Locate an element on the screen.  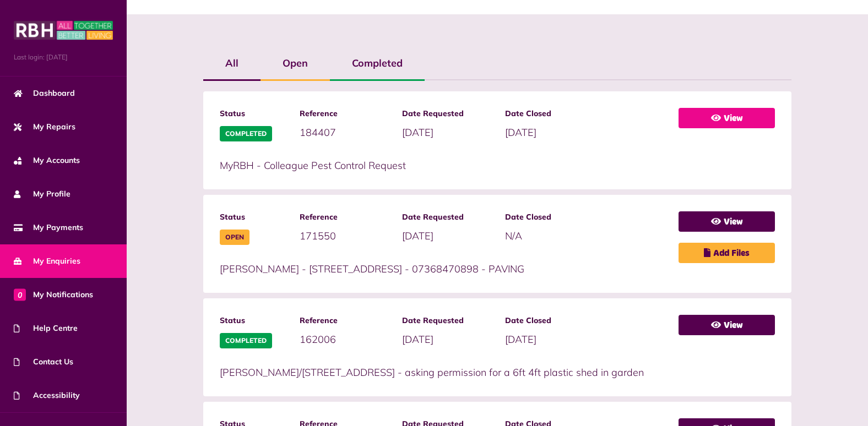
span: Dashboard is located at coordinates (44, 93).